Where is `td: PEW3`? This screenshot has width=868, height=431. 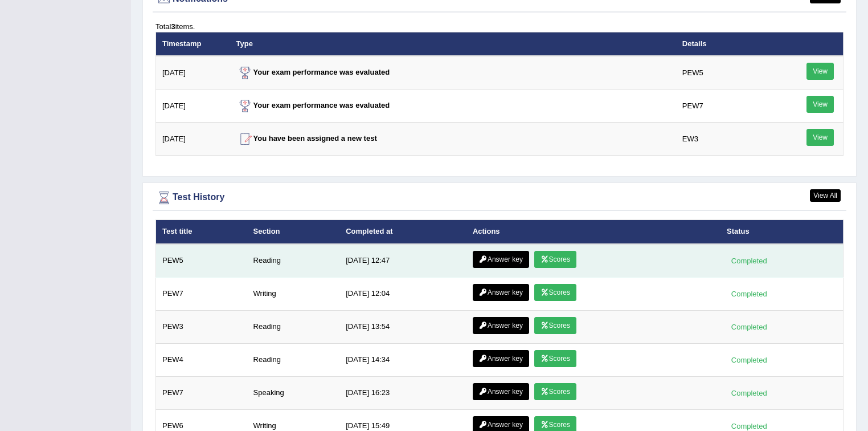
td: PEW3 is located at coordinates (201, 327).